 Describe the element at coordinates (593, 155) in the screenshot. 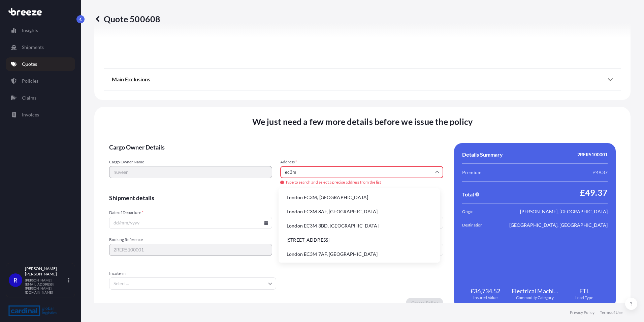

I see `span: 2RER5100001` at that location.